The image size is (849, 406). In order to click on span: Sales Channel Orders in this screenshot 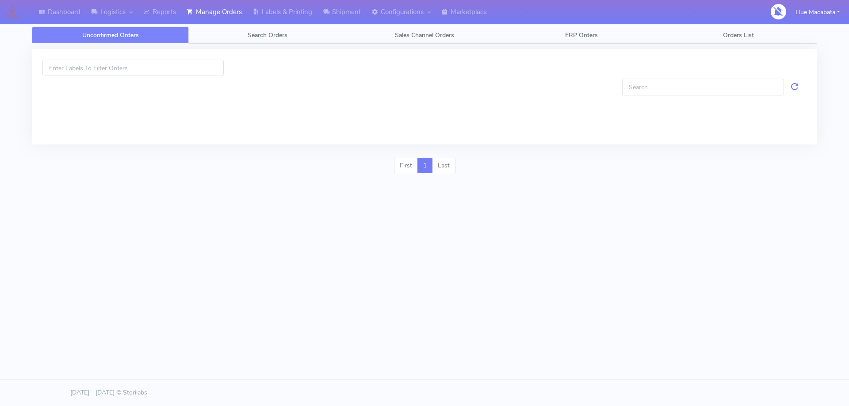, I will do `click(424, 35)`.